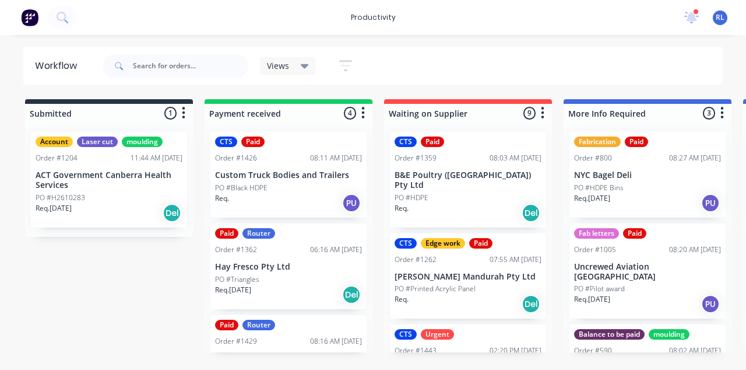 The height and width of the screenshot is (370, 746). I want to click on div: Order #1426, so click(236, 158).